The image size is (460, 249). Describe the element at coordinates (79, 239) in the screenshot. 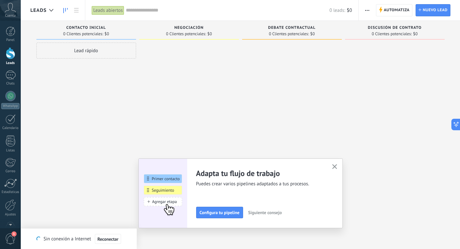

I see `div: Sin conexión a Internet` at that location.